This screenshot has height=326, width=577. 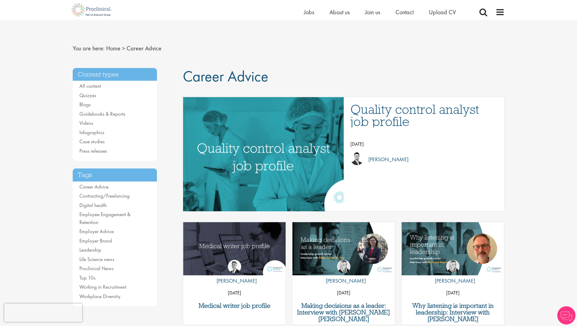 What do you see at coordinates (234, 306) in the screenshot?
I see `h3: Medical writer job profile` at bounding box center [234, 306].